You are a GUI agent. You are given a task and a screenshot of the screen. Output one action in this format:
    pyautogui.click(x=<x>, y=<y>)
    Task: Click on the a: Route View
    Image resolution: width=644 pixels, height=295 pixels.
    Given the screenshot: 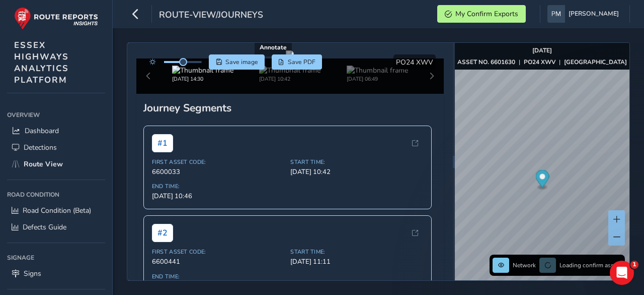 What is the action you would take?
    pyautogui.click(x=56, y=164)
    